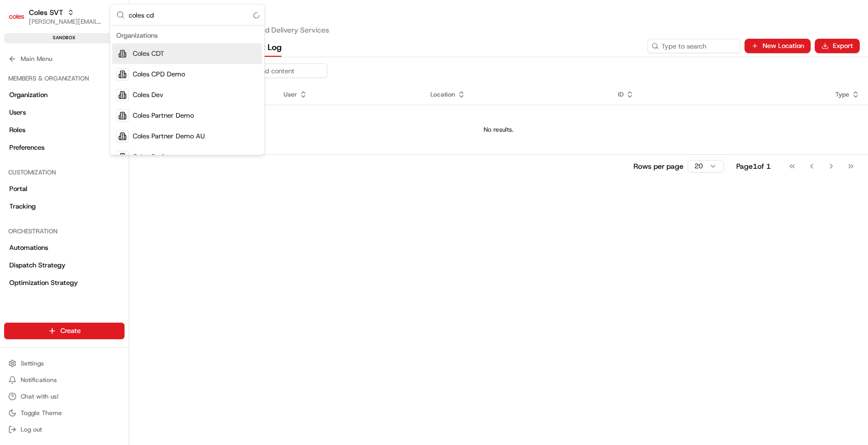 The width and height of the screenshot is (868, 445). Describe the element at coordinates (17, 130) in the screenshot. I see `span: Roles` at that location.